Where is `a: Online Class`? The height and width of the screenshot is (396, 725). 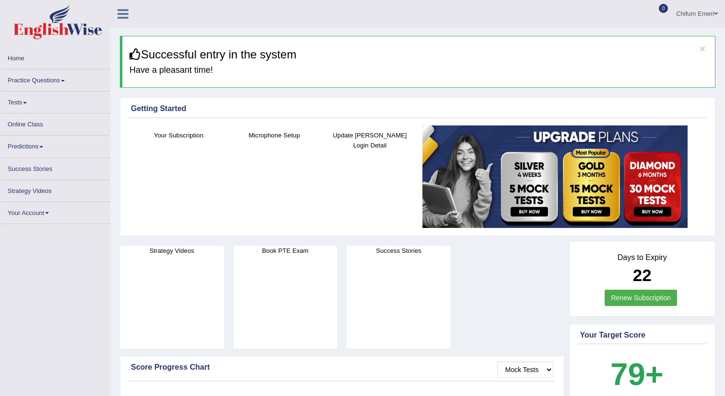
a: Online Class is located at coordinates (55, 123).